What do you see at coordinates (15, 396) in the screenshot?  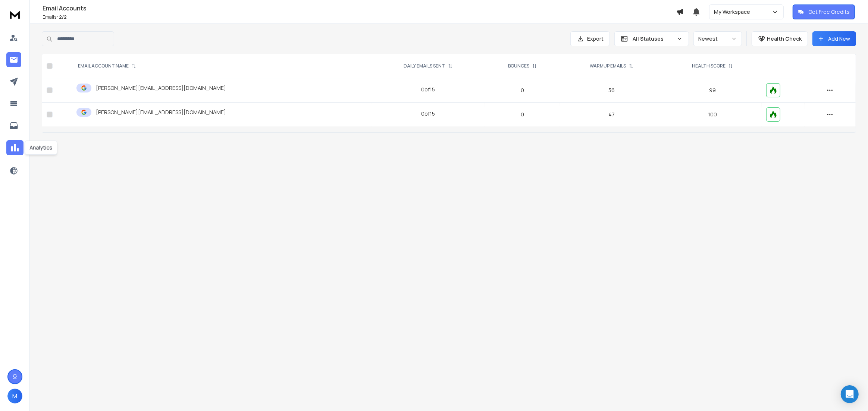 I see `span: M` at bounding box center [15, 396].